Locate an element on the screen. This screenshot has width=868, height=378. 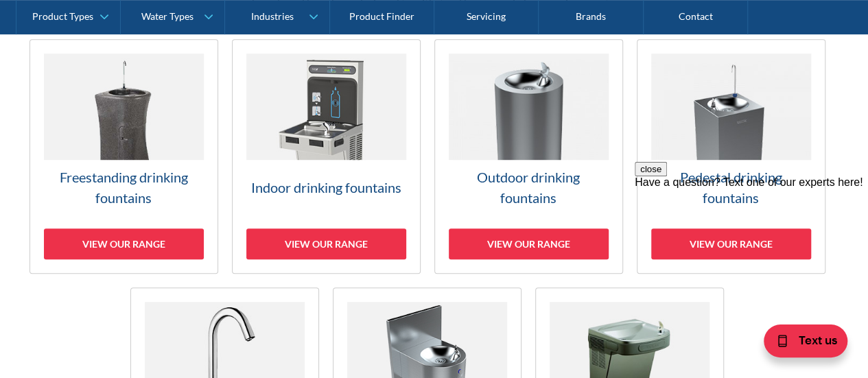
button: Select to open the chat widget is located at coordinates (75, 32).